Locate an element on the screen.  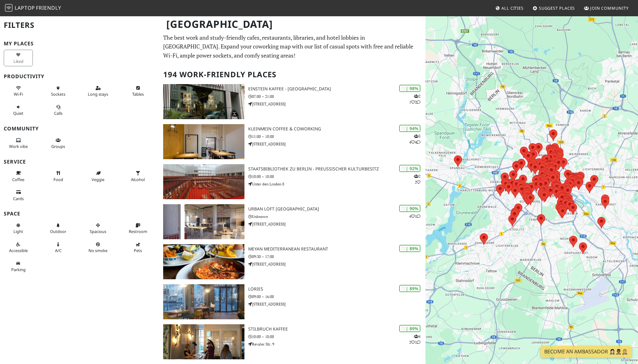
div: | 92% is located at coordinates (410, 168).